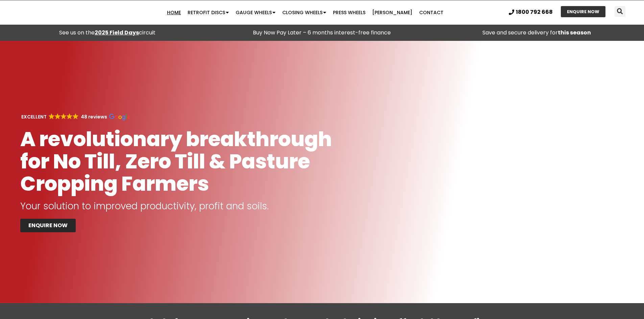 This screenshot has width=644, height=319. What do you see at coordinates (107, 33) in the screenshot?
I see `div: See us on the circuit` at bounding box center [107, 33].